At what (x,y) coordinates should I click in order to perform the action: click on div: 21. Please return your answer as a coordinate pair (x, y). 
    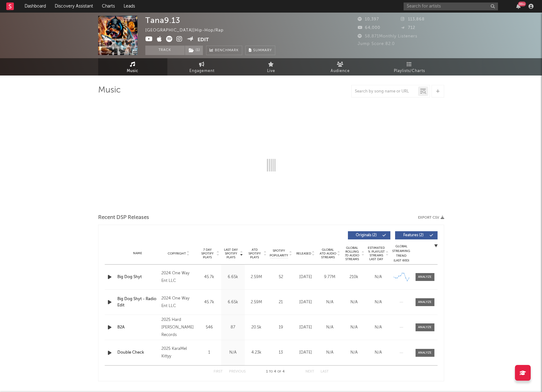
    Looking at the image, I should click on (281, 302).